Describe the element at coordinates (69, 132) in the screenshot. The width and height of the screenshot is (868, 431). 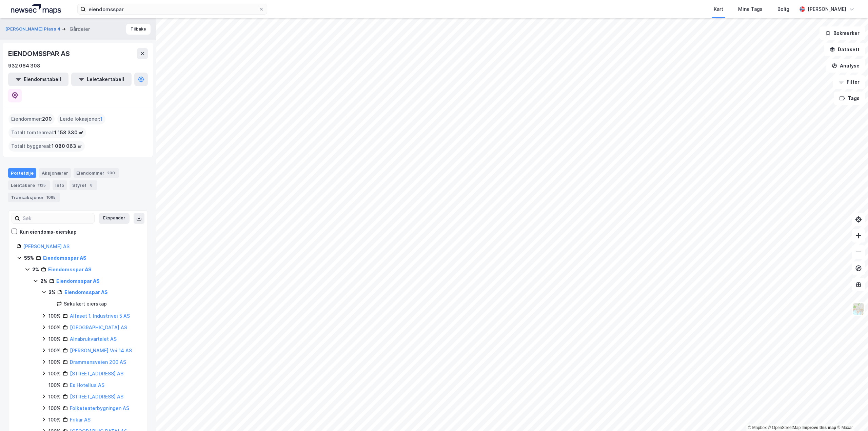
I see `span: 1 158 330 ㎡` at that location.